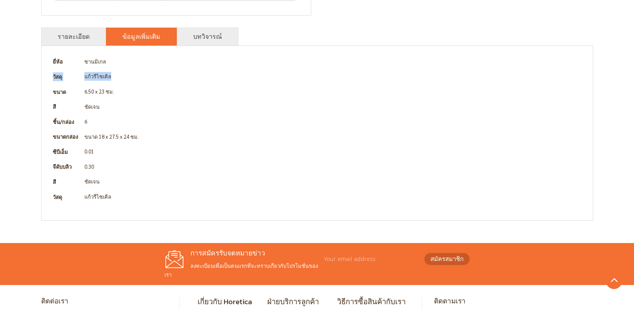  What do you see at coordinates (89, 166) in the screenshot?
I see `font: 0.30` at bounding box center [89, 166].